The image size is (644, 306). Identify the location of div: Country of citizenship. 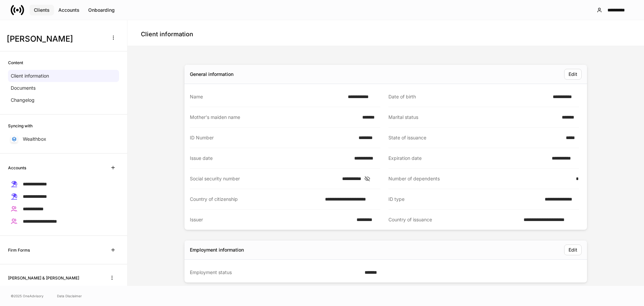
(256, 199).